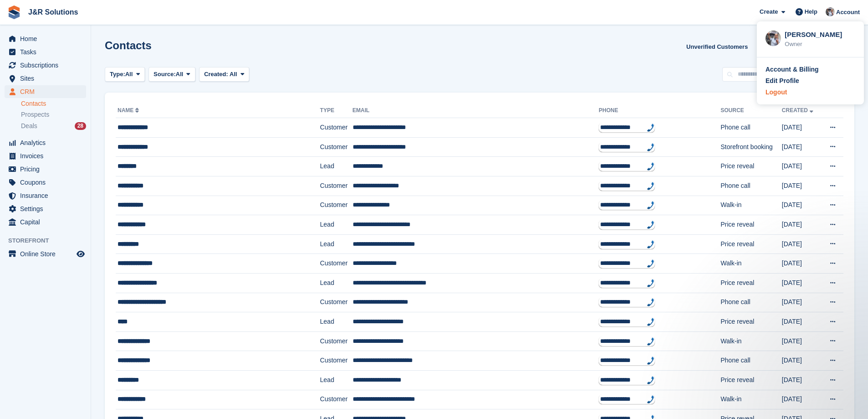  I want to click on button: Source: All, so click(172, 74).